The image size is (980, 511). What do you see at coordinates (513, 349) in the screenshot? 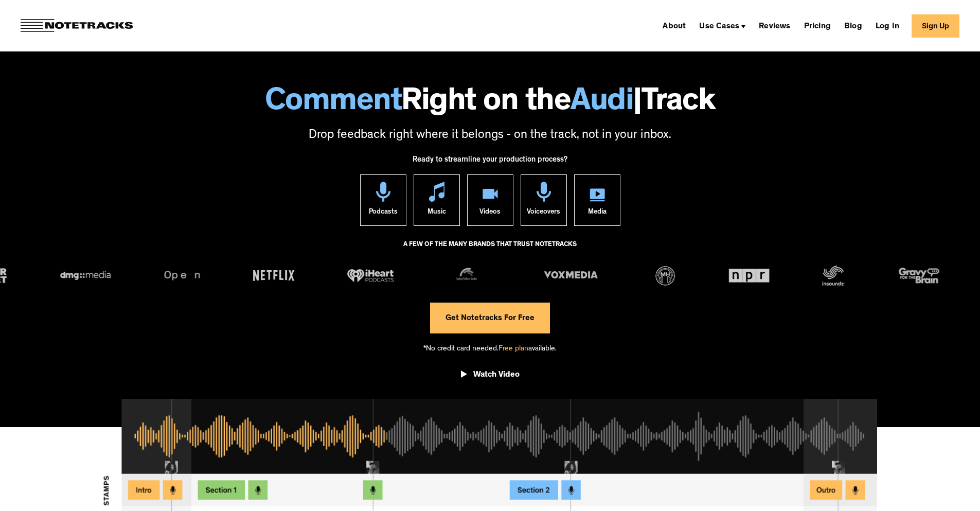
I see `span: Free plan` at bounding box center [513, 349].